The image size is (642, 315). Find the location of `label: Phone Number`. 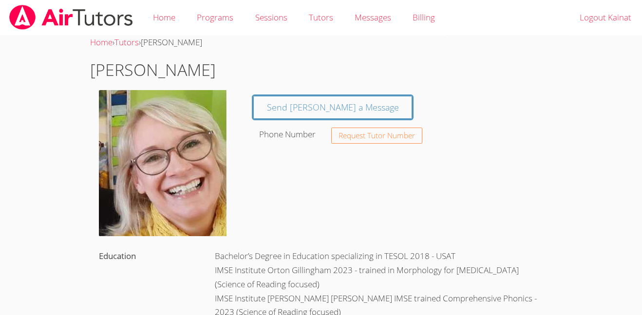

label: Phone Number is located at coordinates (287, 134).